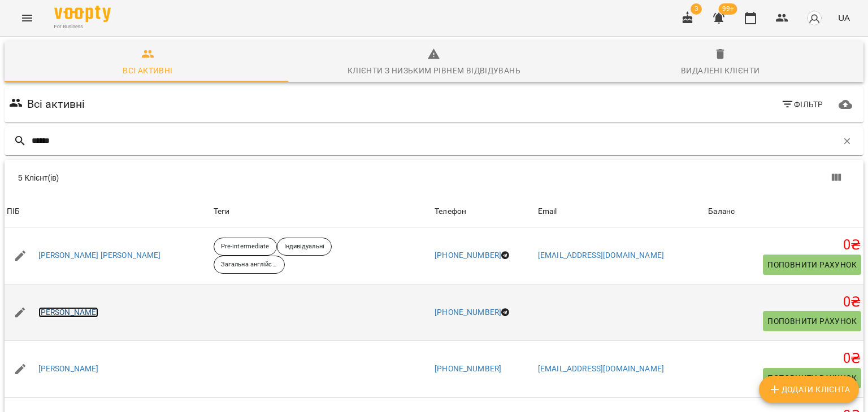  What do you see at coordinates (304, 247) in the screenshot?
I see `p: Індивідуальні` at bounding box center [304, 247].